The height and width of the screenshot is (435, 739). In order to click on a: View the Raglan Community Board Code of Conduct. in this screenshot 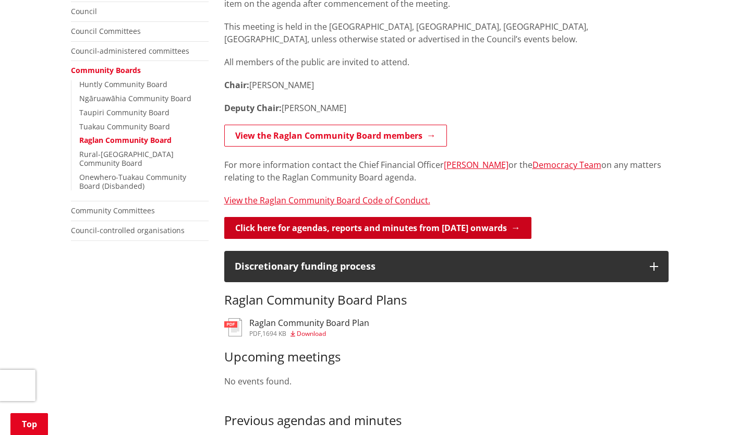, I will do `click(327, 200)`.